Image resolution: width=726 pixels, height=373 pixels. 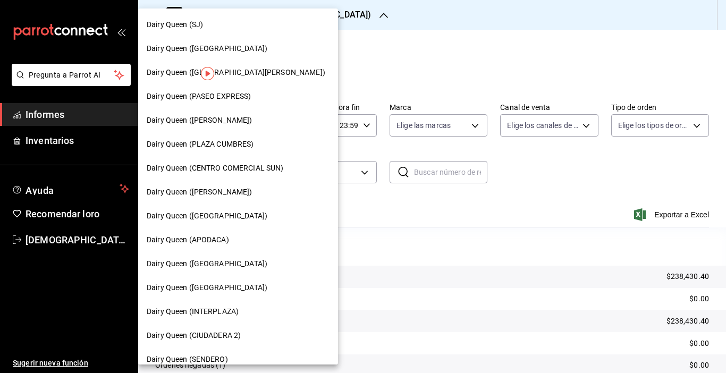 What do you see at coordinates (238, 96) in the screenshot?
I see `div: Dairy Queen (PASEO EXPRESS)` at bounding box center [238, 96].